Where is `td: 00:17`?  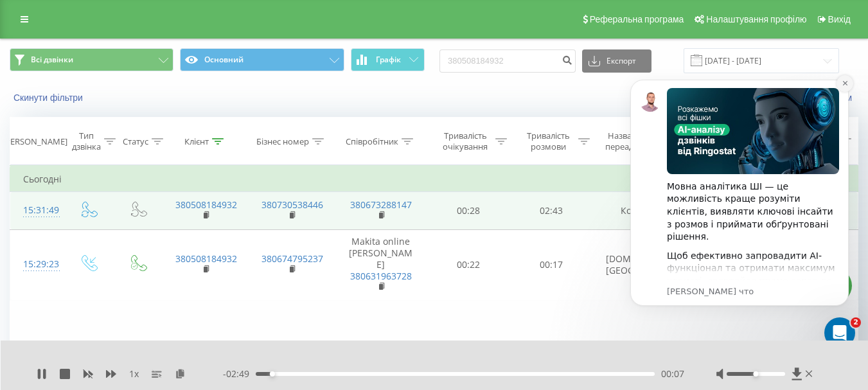
td: 00:17 is located at coordinates (552, 265).